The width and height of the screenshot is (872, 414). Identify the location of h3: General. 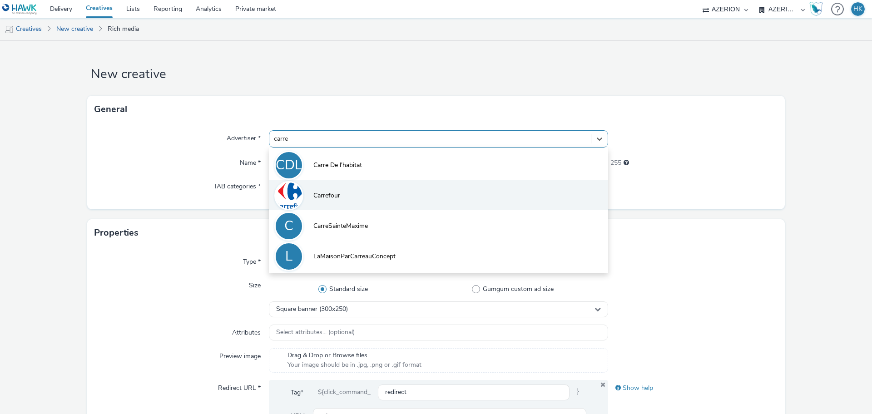
(110, 109).